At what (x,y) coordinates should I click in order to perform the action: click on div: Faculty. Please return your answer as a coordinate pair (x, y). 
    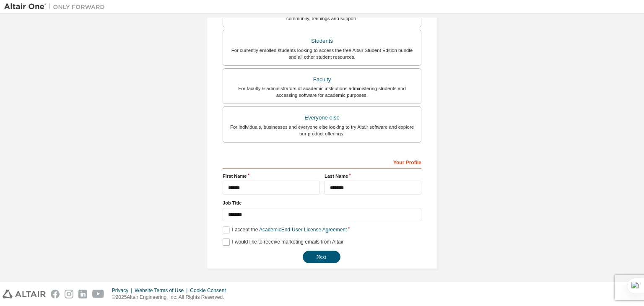
    Looking at the image, I should click on (322, 79).